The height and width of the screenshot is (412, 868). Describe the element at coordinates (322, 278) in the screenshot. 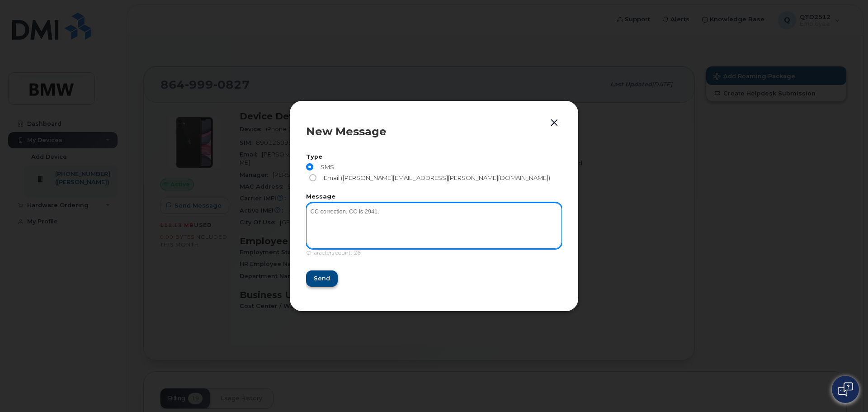

I see `button: Send` at that location.